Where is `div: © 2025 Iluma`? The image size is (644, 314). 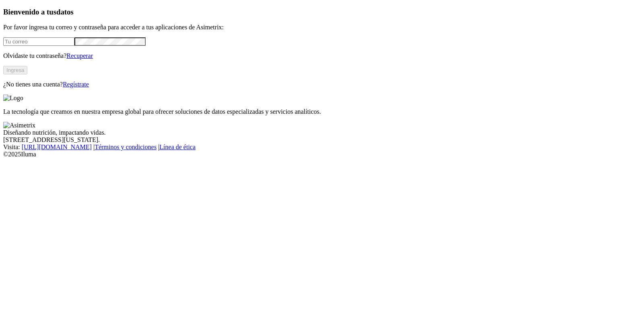
div: © 2025 Iluma is located at coordinates (322, 154).